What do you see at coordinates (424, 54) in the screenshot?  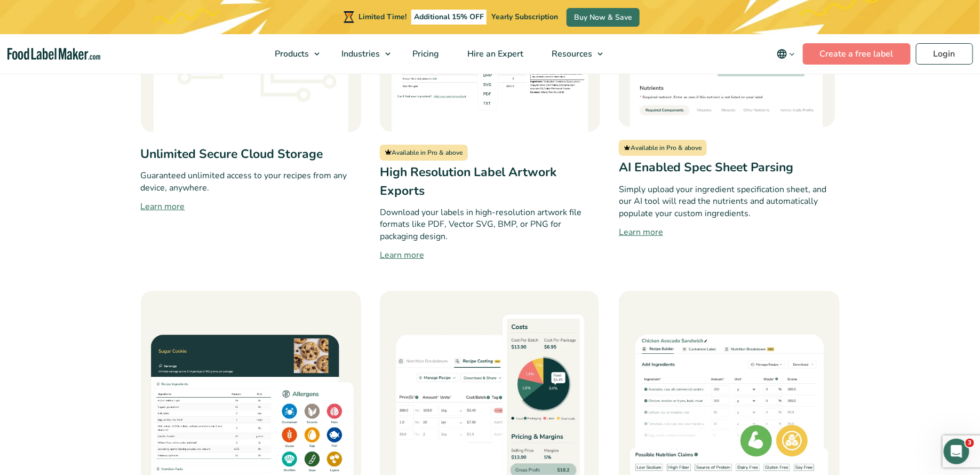 I see `span: Pricing` at bounding box center [424, 54].